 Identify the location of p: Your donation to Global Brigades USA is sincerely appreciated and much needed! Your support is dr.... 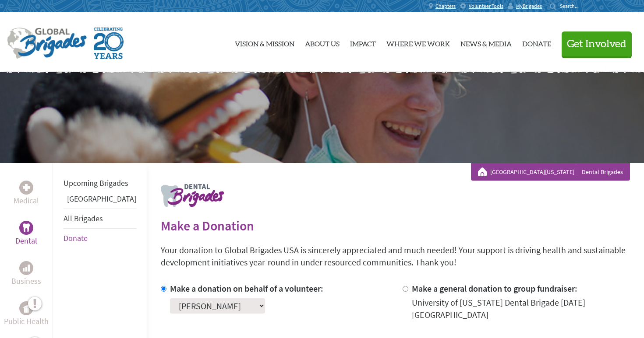
(395, 256).